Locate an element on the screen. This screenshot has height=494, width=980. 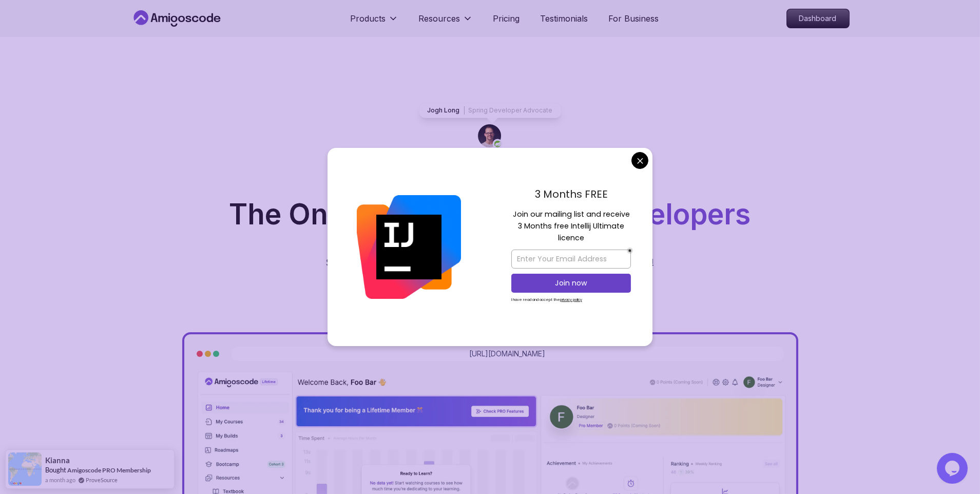
p: Testimonials is located at coordinates (564, 18).